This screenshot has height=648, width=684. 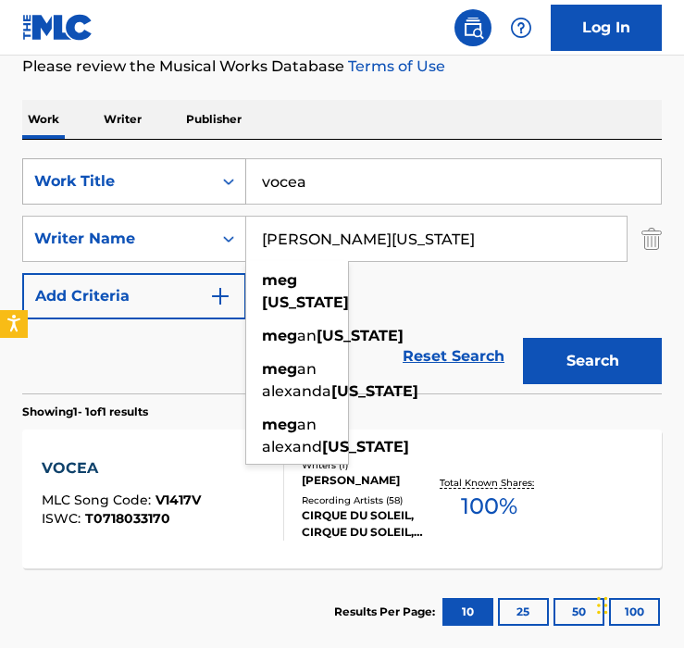 What do you see at coordinates (606, 28) in the screenshot?
I see `a: Log In` at bounding box center [606, 28].